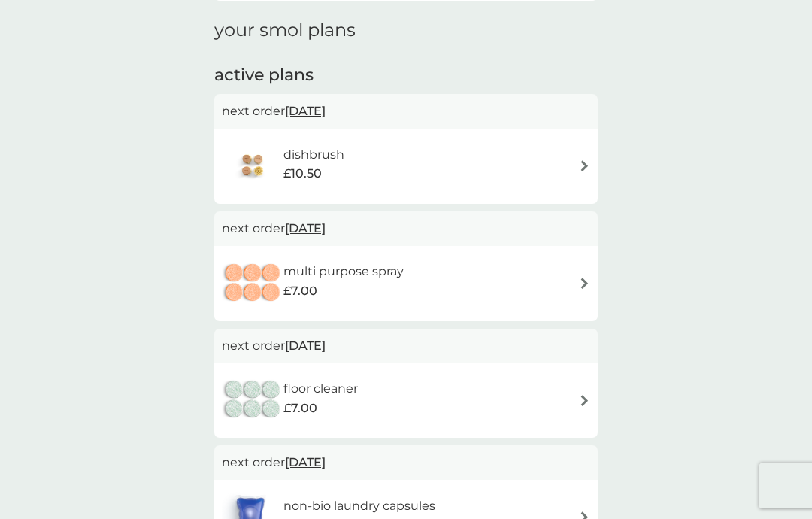 This screenshot has width=812, height=519. What do you see at coordinates (313, 155) in the screenshot?
I see `h6: dishbrush` at bounding box center [313, 155].